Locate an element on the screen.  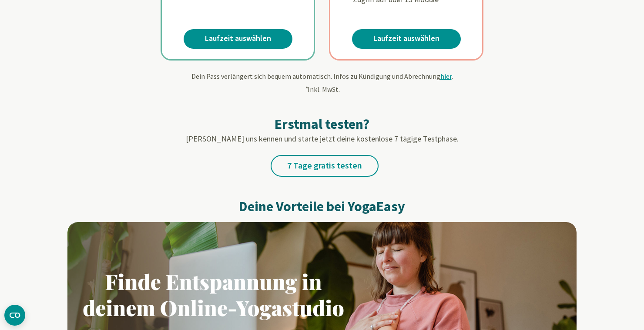
div: Dein Pass verlängert sich bequem automatisch. Infos zu Kündigung und Abrechnung . Inkl. MwSt. is located at coordinates (322, 82).